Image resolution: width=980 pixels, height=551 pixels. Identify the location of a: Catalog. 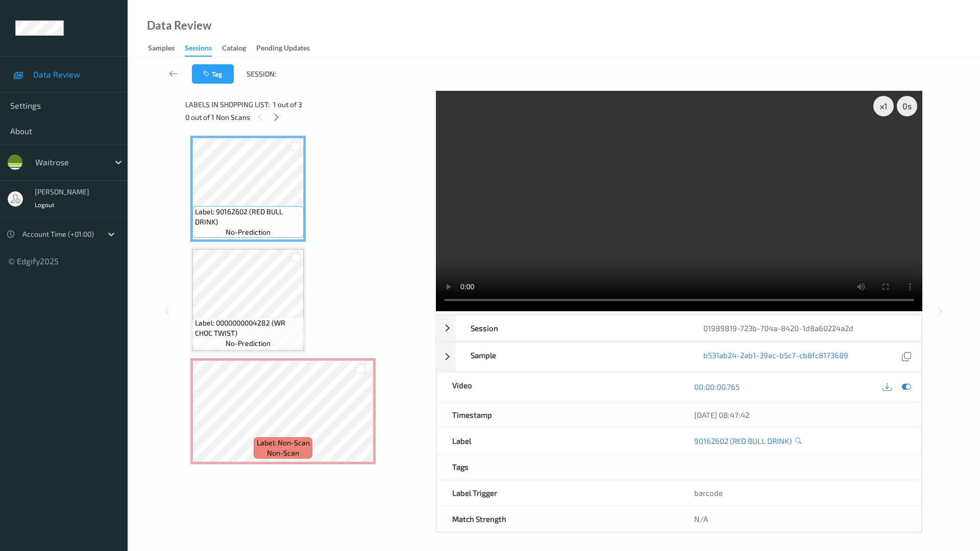
(239, 48).